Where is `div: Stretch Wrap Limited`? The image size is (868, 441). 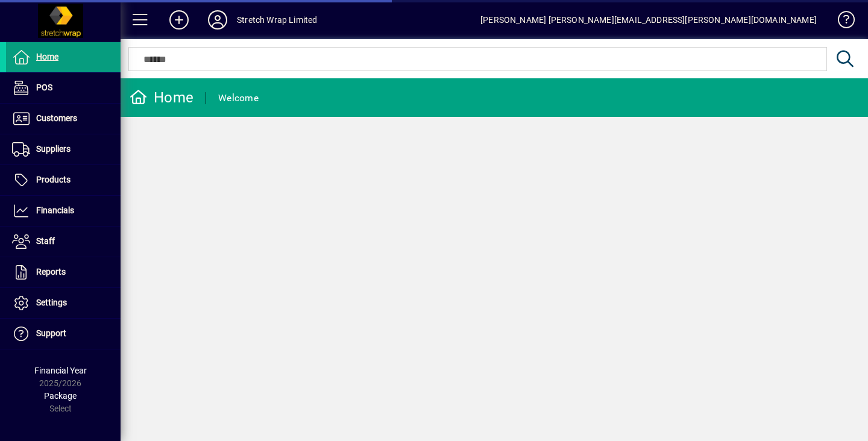
div: Stretch Wrap Limited is located at coordinates (277, 20).